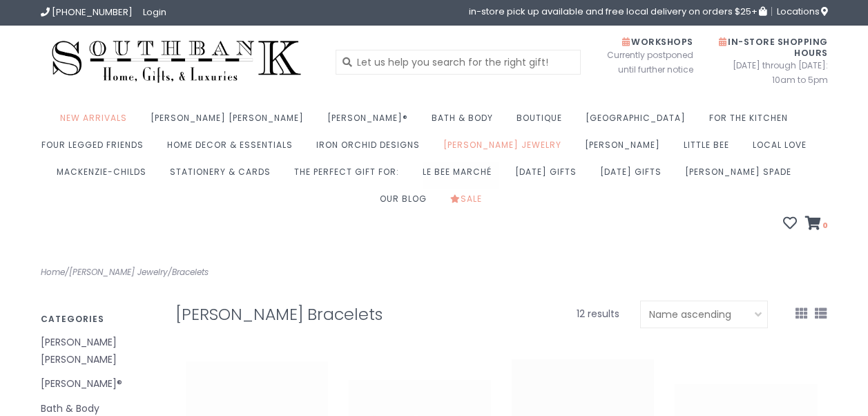  Describe the element at coordinates (824, 225) in the screenshot. I see `span: 0` at that location.